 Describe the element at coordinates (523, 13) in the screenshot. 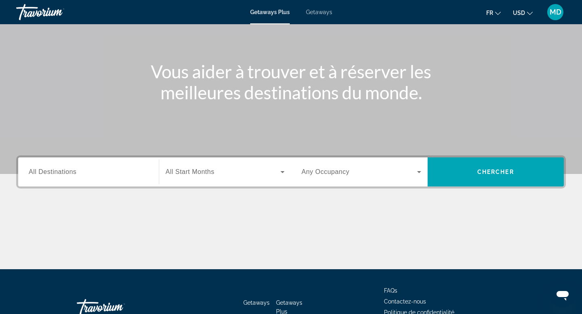

I see `button: Change currency` at that location.